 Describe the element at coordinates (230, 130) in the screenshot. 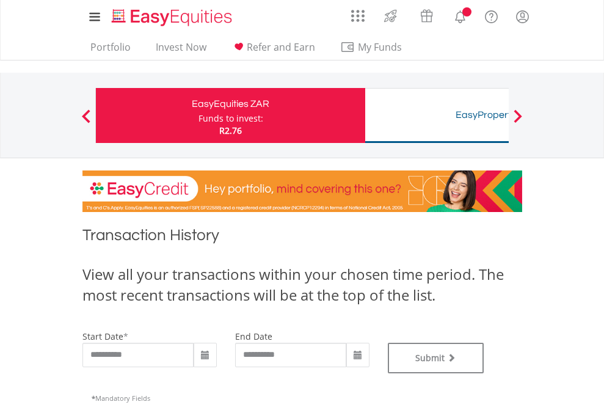

I see `span: R2.76` at that location.